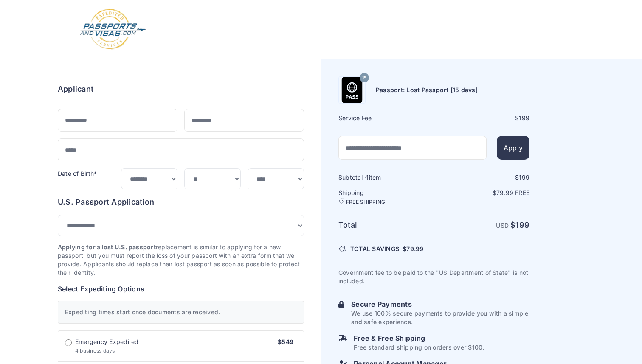  I want to click on div: Expediting times start once documents are received., so click(181, 312).